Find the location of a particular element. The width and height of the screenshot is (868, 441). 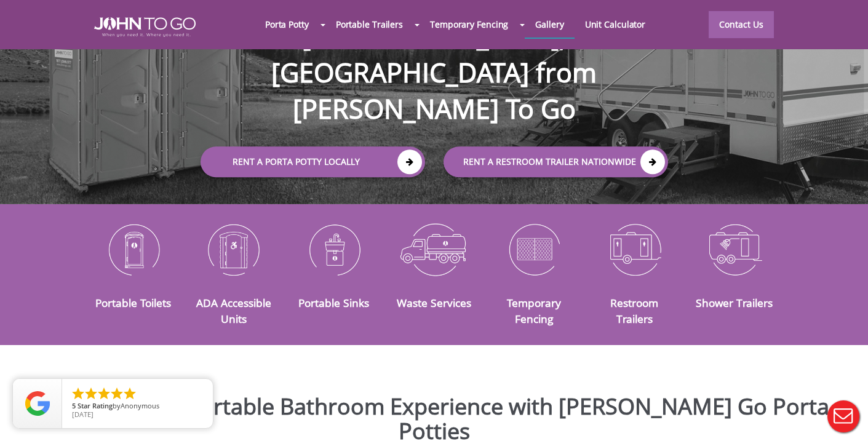

img: Review Rating is located at coordinates (38, 403).